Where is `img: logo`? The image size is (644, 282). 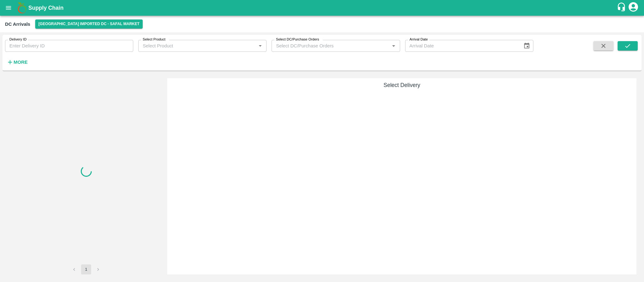 img: logo is located at coordinates (22, 8).